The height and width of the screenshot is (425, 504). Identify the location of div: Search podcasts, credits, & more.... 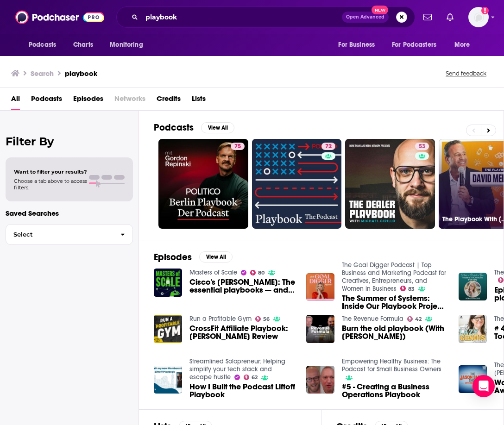
(266, 17).